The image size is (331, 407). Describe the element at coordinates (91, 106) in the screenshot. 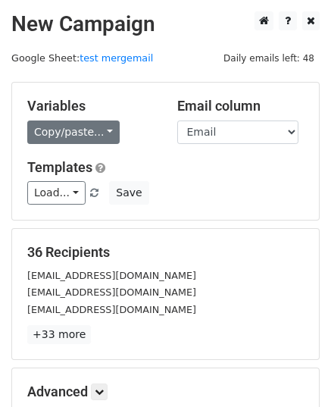

I see `h5: Variables` at that location.